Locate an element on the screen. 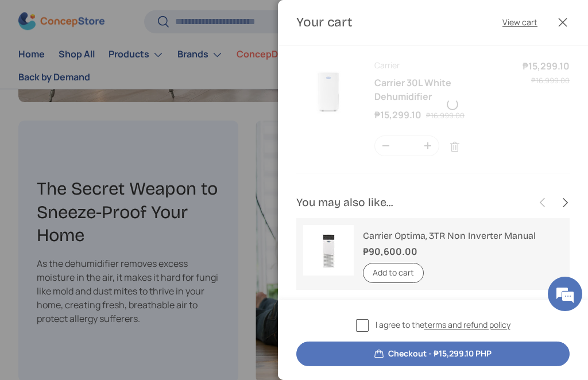 This screenshot has width=588, height=380. button: Checkout - ₱15,299.10 PHP is located at coordinates (433, 354).